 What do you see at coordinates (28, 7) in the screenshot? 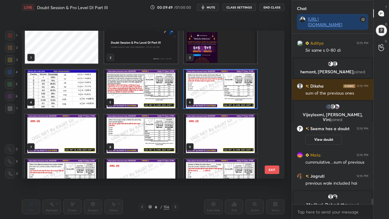
I see `div: LIVE` at bounding box center [28, 7].